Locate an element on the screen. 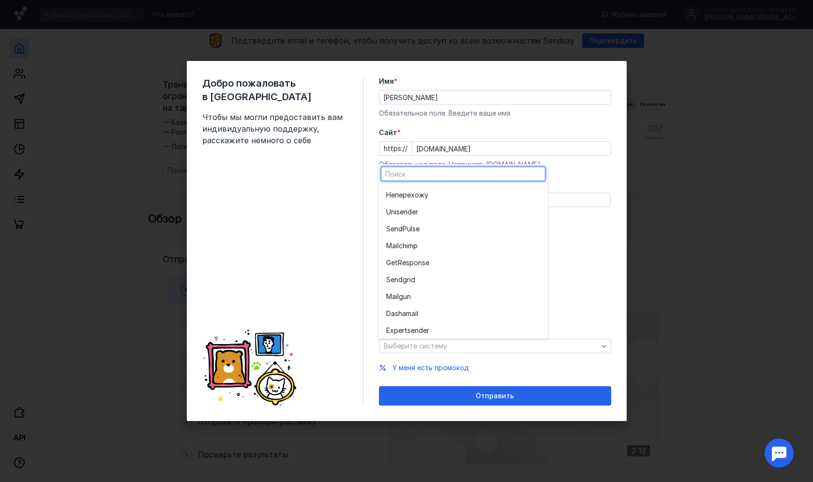 The height and width of the screenshot is (482, 813). span: Mail is located at coordinates (392, 297).